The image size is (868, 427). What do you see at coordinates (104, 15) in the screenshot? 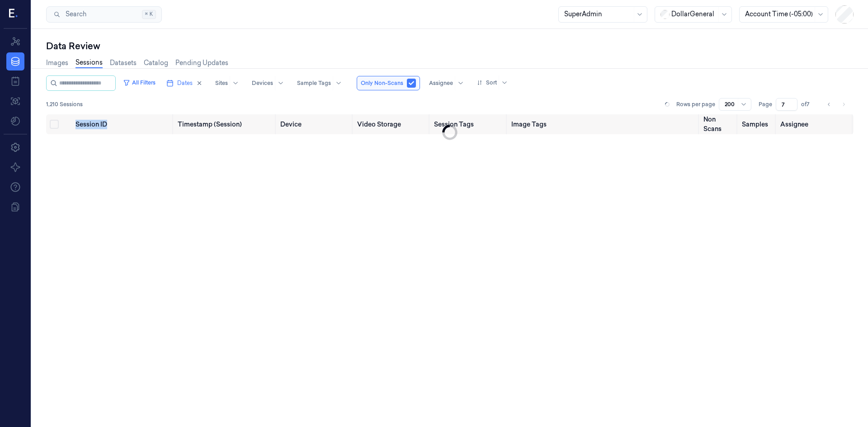
I see `button: Search⌘K` at bounding box center [104, 15].